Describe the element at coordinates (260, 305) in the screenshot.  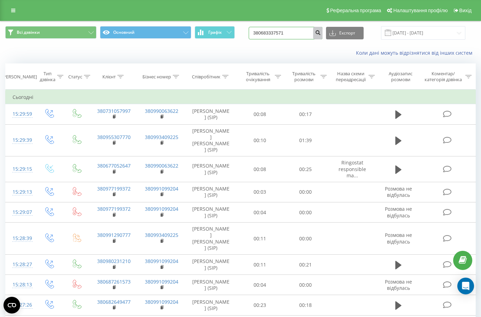
I see `td: 00:23` at that location.